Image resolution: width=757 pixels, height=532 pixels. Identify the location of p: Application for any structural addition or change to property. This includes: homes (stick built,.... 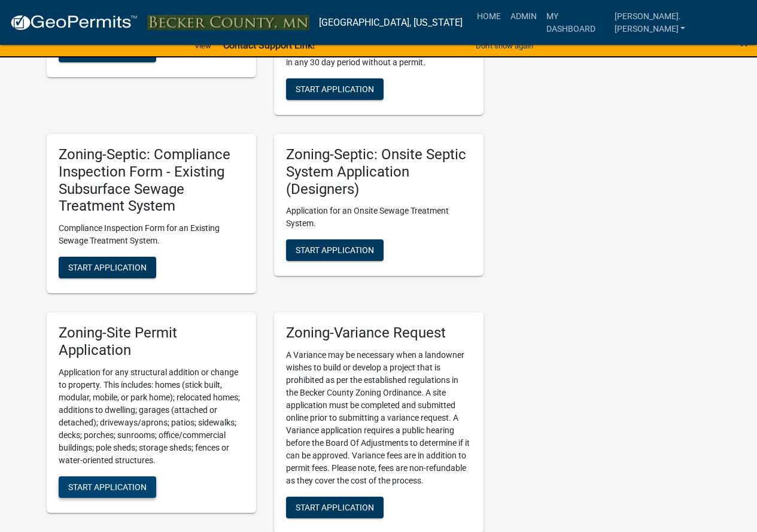
(152, 417).